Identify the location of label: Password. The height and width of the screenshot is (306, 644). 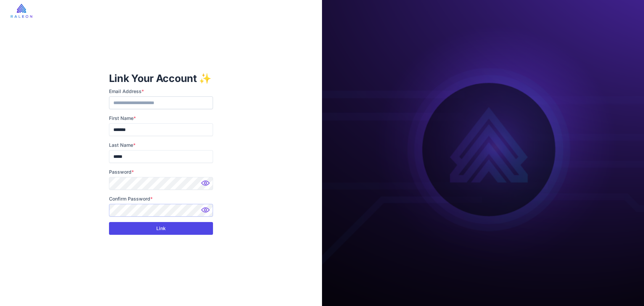
(161, 172).